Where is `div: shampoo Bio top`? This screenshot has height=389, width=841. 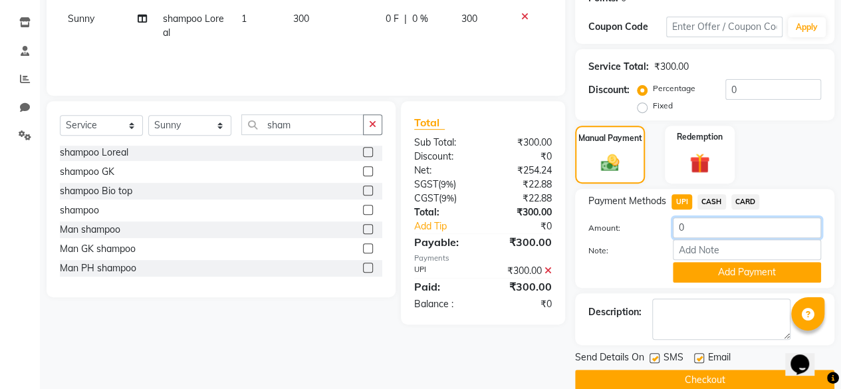 div: shampoo Bio top is located at coordinates (96, 191).